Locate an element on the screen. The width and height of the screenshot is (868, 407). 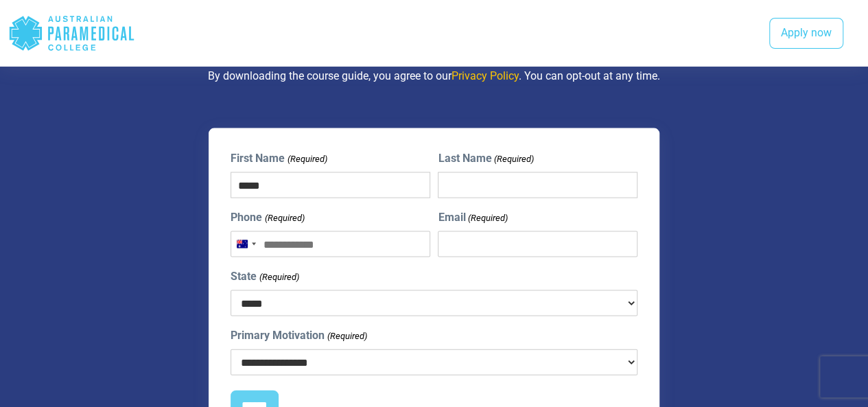
a: Apply now is located at coordinates (806, 34).